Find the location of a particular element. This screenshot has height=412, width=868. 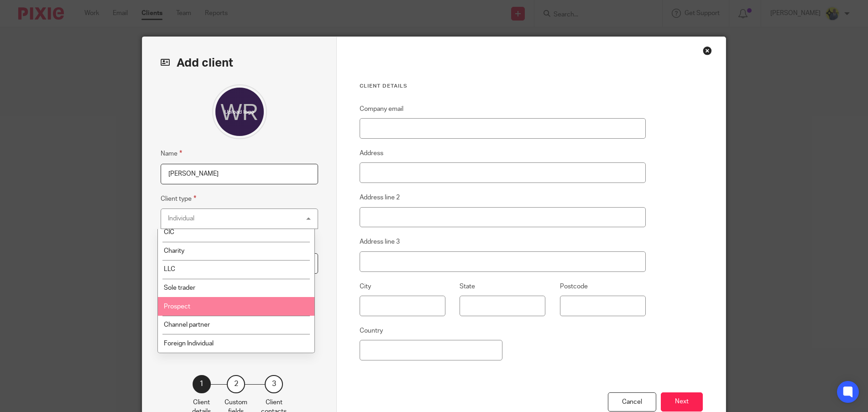

label: Address line 2 is located at coordinates (379, 197).